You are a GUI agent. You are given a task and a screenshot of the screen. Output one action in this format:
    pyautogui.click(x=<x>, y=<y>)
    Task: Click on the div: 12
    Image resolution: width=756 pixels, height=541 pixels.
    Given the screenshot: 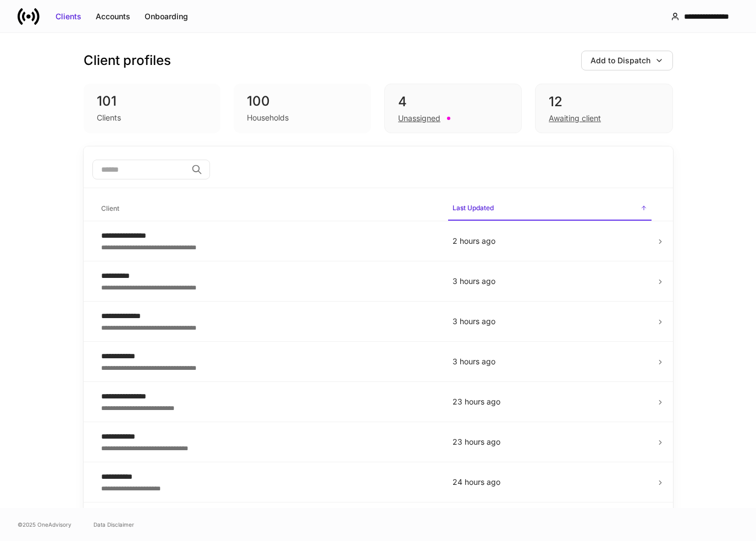 What is the action you would take?
    pyautogui.click(x=604, y=102)
    